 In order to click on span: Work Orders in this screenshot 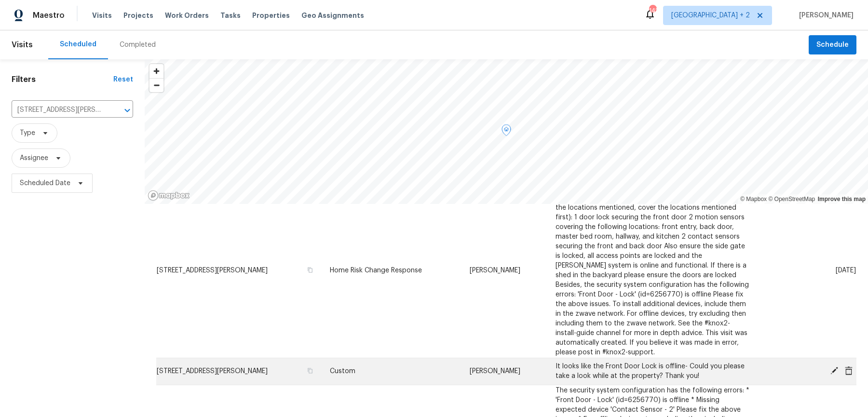, I will do `click(187, 15)`.